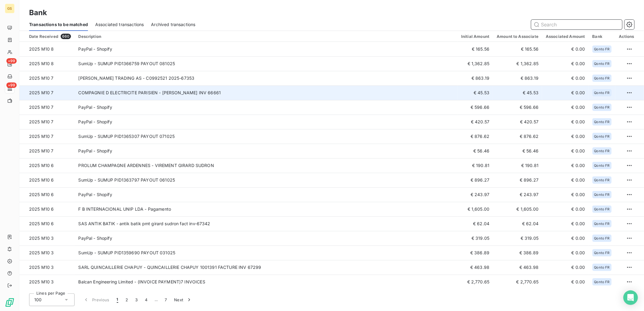 The height and width of the screenshot is (311, 644). What do you see at coordinates (475, 151) in the screenshot?
I see `td: € 56.46` at bounding box center [475, 151].